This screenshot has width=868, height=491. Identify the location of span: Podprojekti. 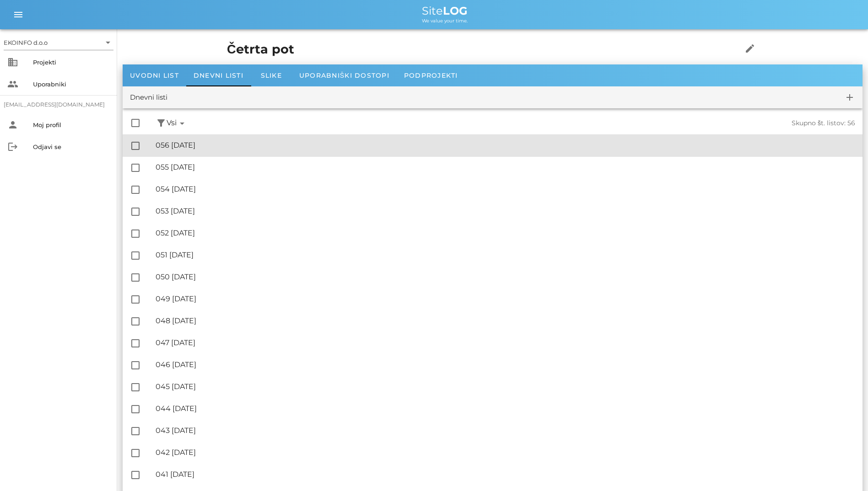
(431, 76).